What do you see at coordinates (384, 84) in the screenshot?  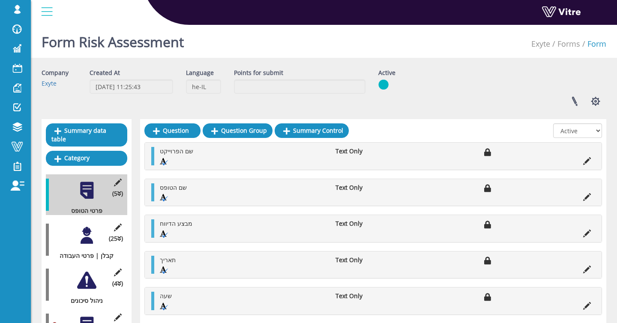 I see `img: yes` at bounding box center [384, 84].